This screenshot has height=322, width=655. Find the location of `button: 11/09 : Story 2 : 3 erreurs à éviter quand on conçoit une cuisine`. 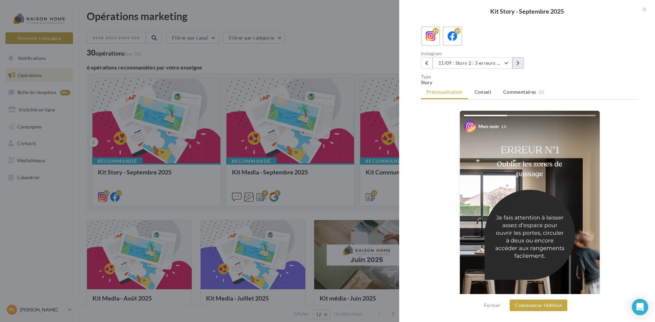

button: 11/09 : Story 2 : 3 erreurs à éviter quand on conçoit une cuisine is located at coordinates (472, 63).